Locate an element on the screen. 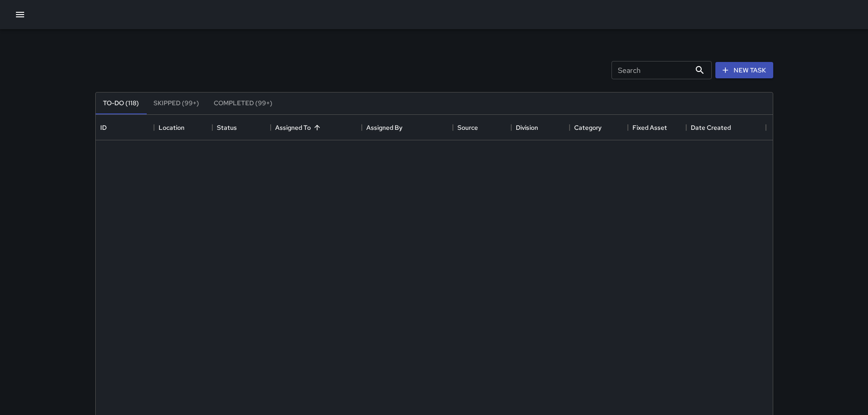  button: Skipped (99+) is located at coordinates (176, 103).